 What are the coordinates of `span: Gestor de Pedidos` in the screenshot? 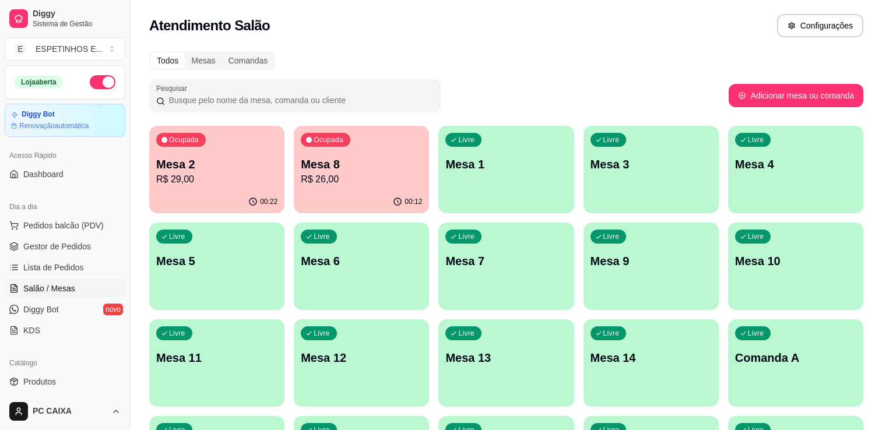 It's located at (57, 247).